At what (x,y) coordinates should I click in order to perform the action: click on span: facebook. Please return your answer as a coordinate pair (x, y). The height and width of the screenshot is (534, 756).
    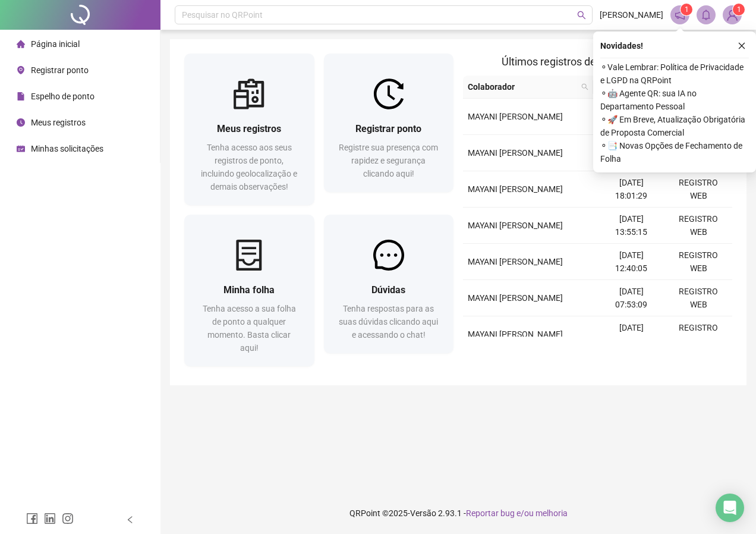
    Looking at the image, I should click on (32, 519).